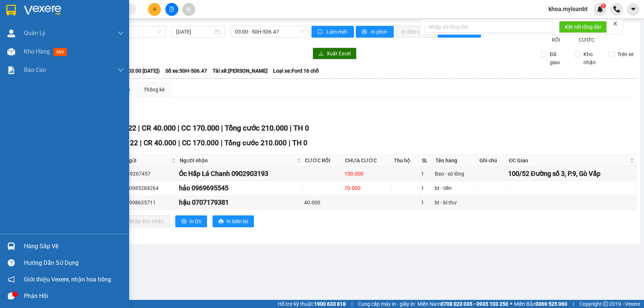  Describe the element at coordinates (617, 9) in the screenshot. I see `img: phone-icon` at that location.